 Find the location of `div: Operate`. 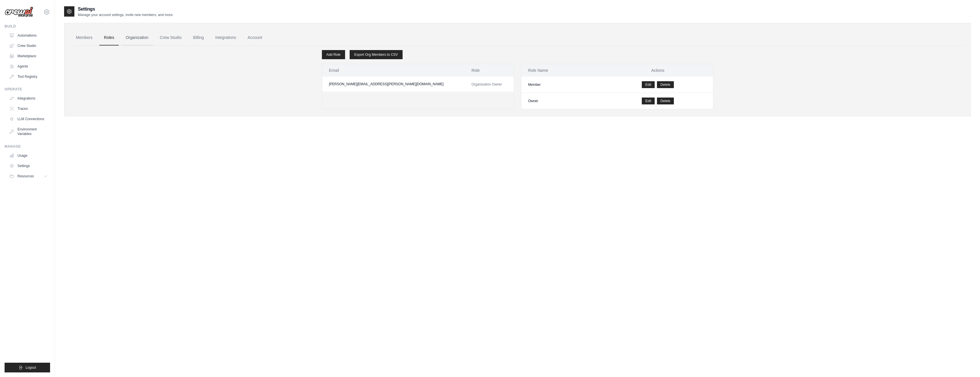

div: Operate is located at coordinates (27, 90).